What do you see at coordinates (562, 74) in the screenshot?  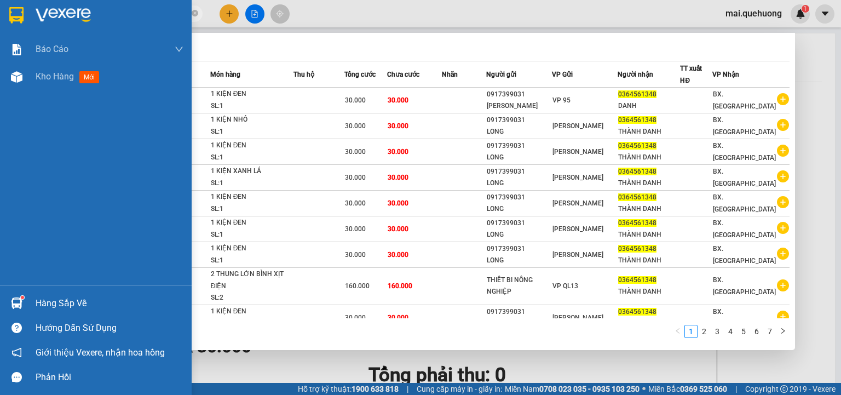 I see `span: VP Gửi` at bounding box center [562, 74].